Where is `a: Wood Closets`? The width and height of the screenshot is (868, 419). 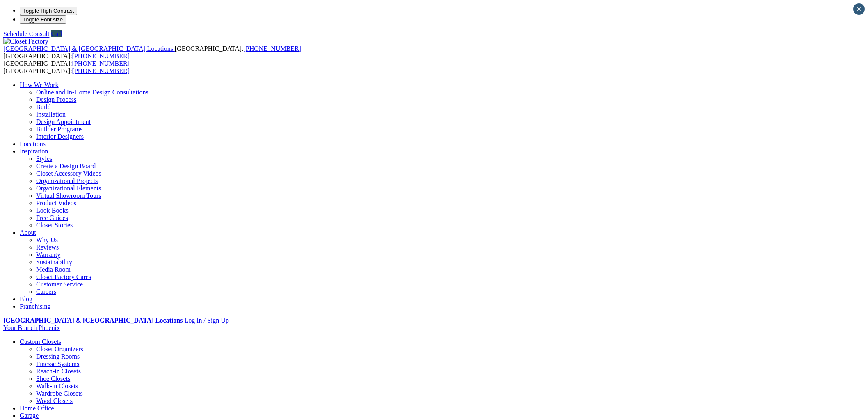
a: Wood Closets is located at coordinates (54, 400).